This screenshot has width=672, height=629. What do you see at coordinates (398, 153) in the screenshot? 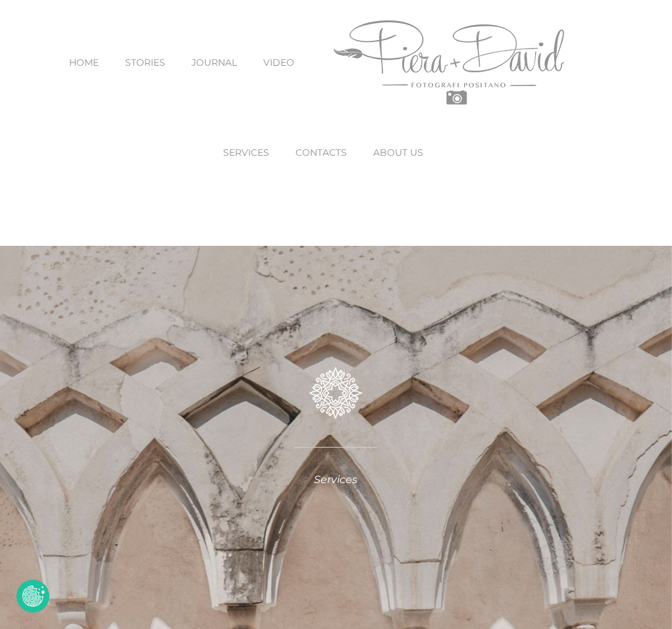
I see `span: ABOUT US` at bounding box center [398, 153].